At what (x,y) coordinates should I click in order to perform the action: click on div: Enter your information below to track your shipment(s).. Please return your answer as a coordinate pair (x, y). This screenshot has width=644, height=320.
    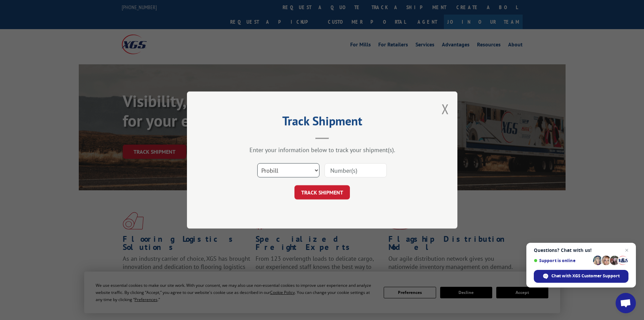
    Looking at the image, I should click on (322, 150).